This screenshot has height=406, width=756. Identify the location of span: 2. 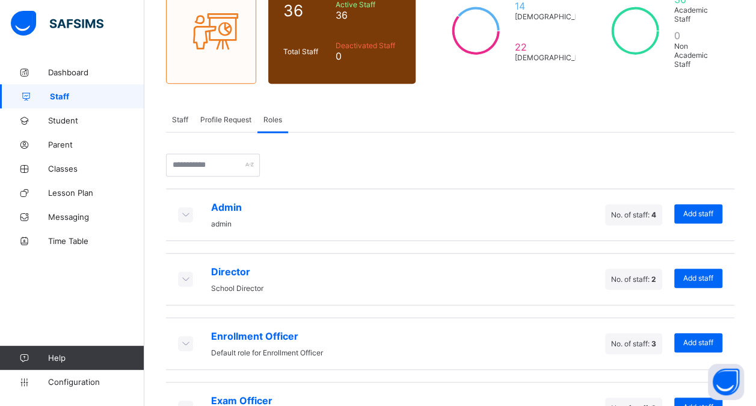
(654, 279).